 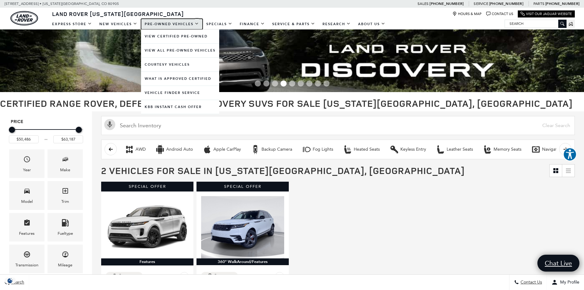 What do you see at coordinates (275, 83) in the screenshot?
I see `span: Go to slide 3` at bounding box center [275, 83].